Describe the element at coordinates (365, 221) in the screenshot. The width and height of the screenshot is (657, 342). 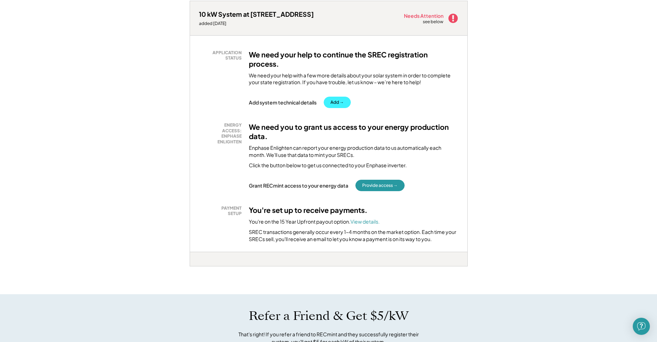
I see `font: View details.` at that location.